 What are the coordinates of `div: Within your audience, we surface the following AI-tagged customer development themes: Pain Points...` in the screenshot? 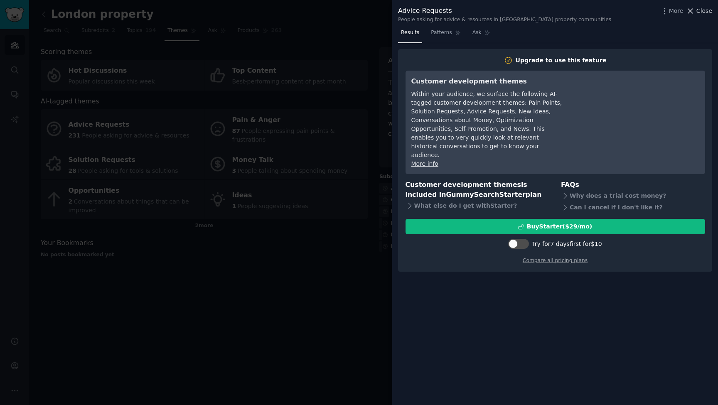 It's located at (487, 125).